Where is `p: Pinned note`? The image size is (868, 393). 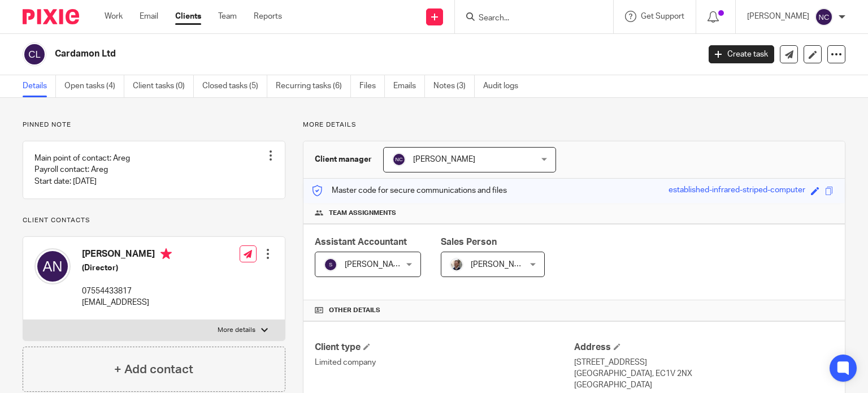
p: Pinned note is located at coordinates (154, 125).